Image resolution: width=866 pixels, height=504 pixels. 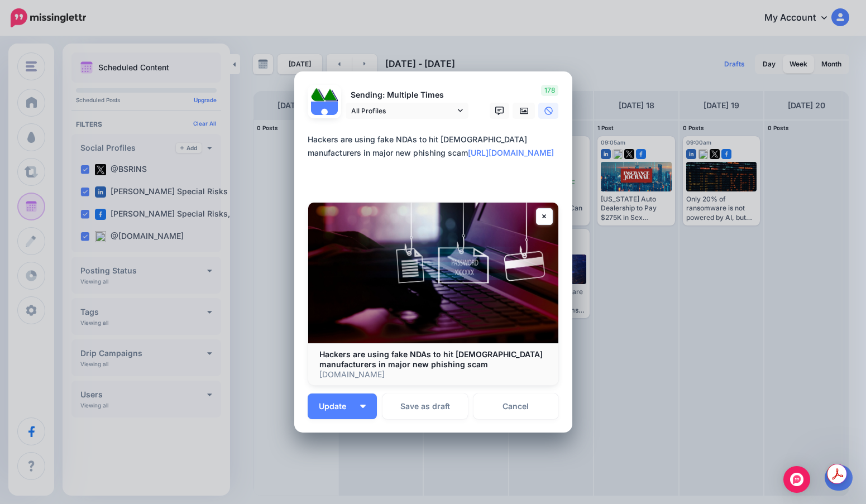 I want to click on button: Save as draft, so click(x=425, y=406).